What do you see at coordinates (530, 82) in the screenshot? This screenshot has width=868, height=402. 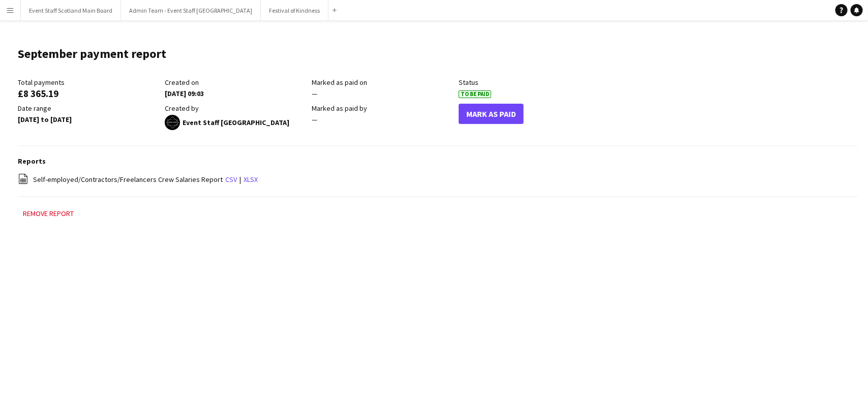 I see `div: Status` at bounding box center [530, 82].